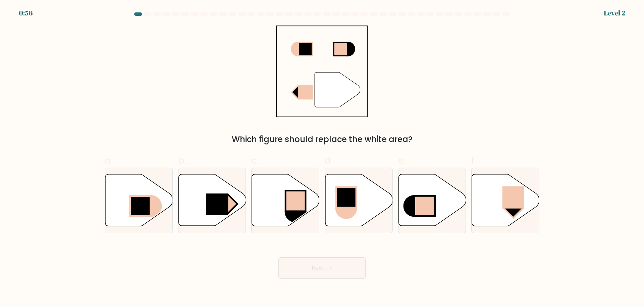 Image resolution: width=644 pixels, height=306 pixels. Describe the element at coordinates (108, 160) in the screenshot. I see `span: a.` at that location.